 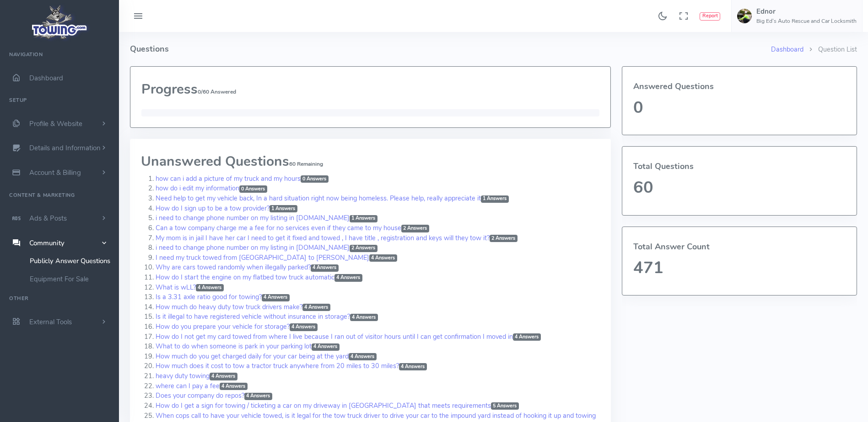 What do you see at coordinates (56, 124) in the screenshot?
I see `span: Profile & Website` at bounding box center [56, 124].